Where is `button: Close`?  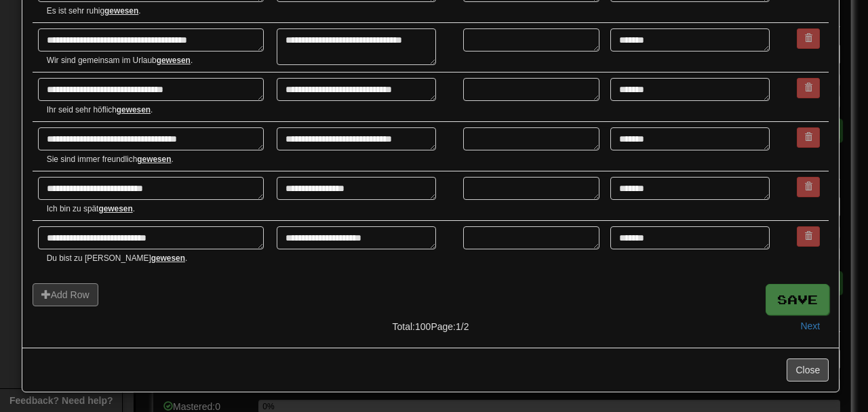 button: Close is located at coordinates (808, 370).